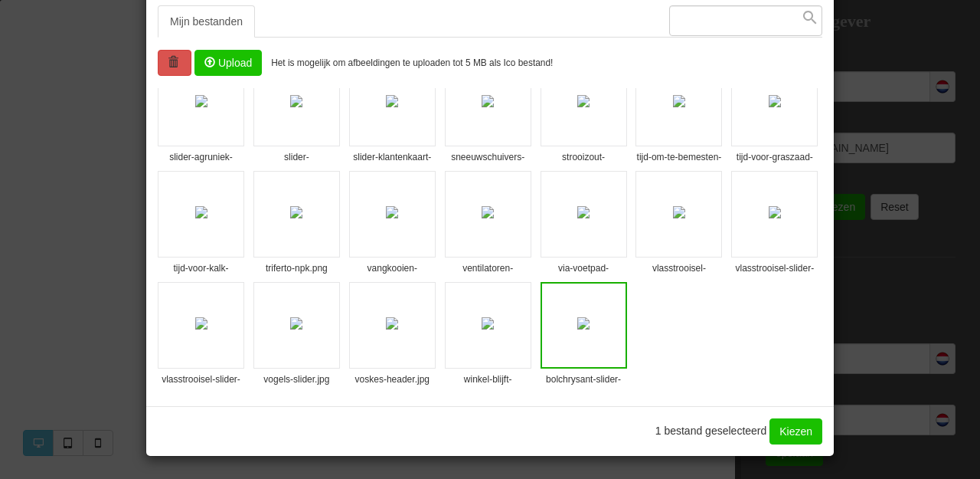 Image resolution: width=980 pixels, height=479 pixels. I want to click on span: tijd-voor-kalk-slider.jpg, so click(201, 270).